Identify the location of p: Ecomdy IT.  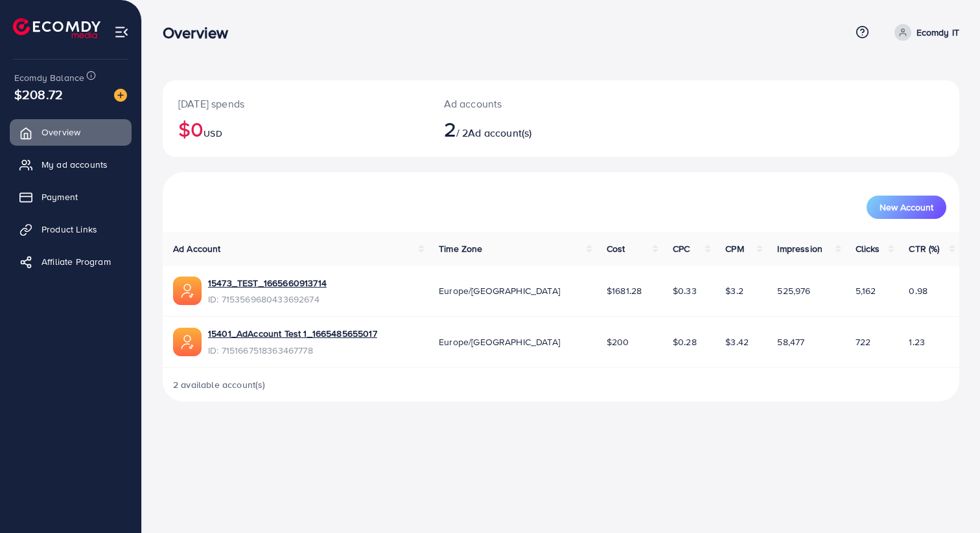
(938, 32).